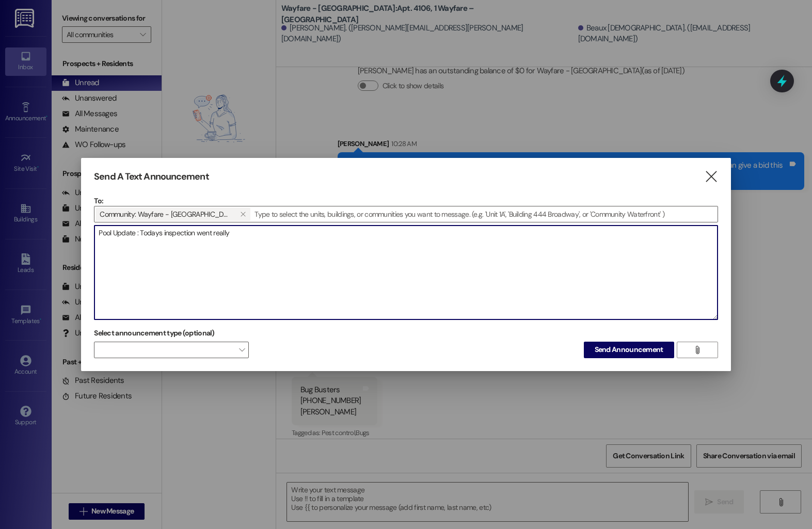 The image size is (812, 529). I want to click on div: Pool Update : Todays inspection went really, so click(405, 273).